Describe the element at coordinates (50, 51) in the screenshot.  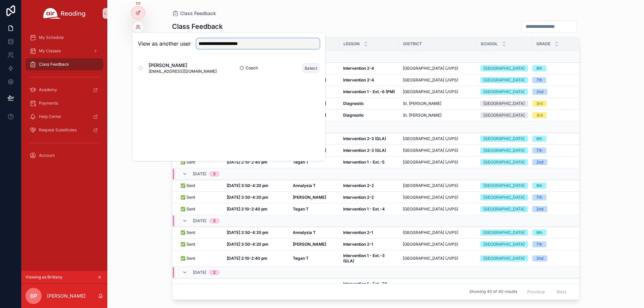
I see `span: My Classes` at that location.